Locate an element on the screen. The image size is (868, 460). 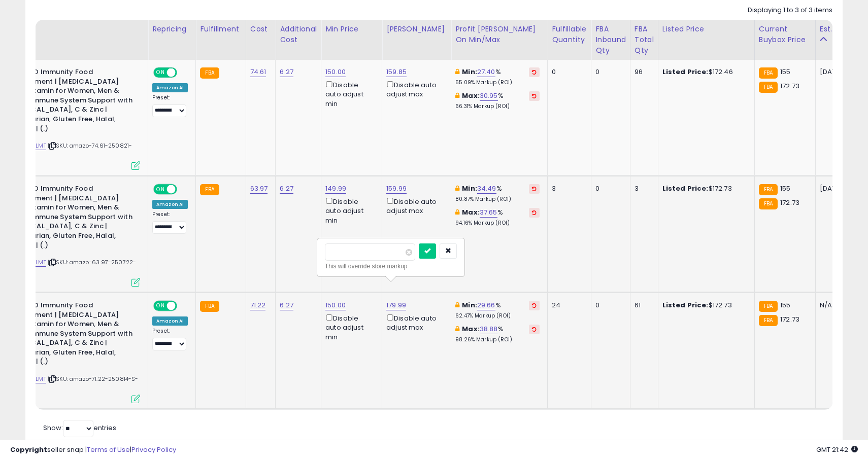
a: 38.88 is located at coordinates (489, 329).